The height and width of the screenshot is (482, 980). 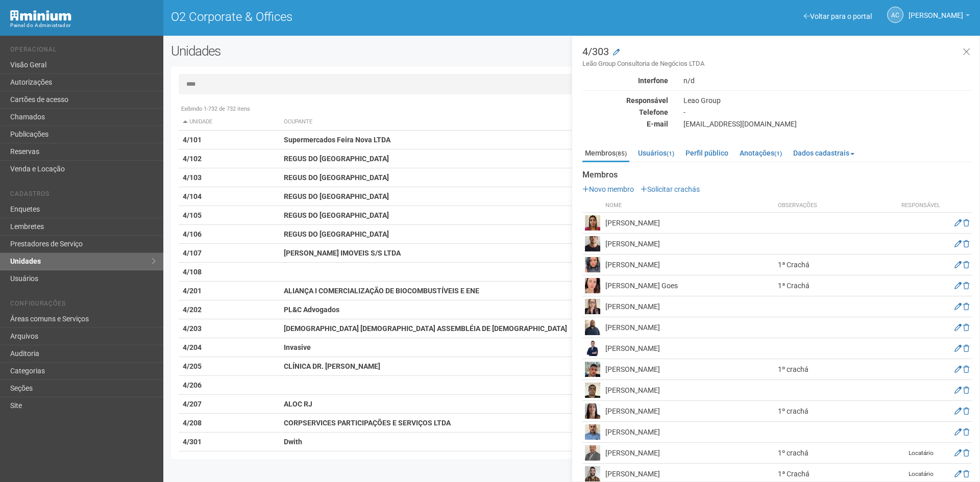 What do you see at coordinates (192, 309) in the screenshot?
I see `strong: 4/202` at bounding box center [192, 309].